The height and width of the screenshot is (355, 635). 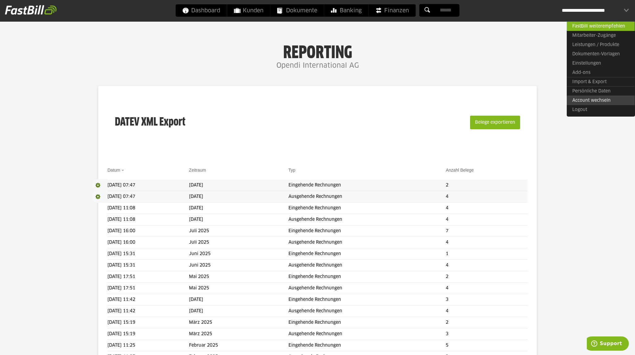 What do you see at coordinates (150, 122) in the screenshot?
I see `h3: DATEV XML Export` at bounding box center [150, 122].